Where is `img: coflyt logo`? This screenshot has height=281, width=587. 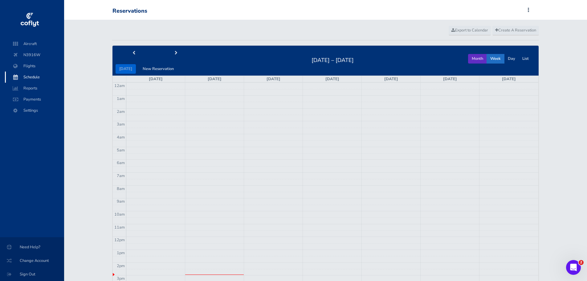 img: coflyt logo is located at coordinates (30, 20).